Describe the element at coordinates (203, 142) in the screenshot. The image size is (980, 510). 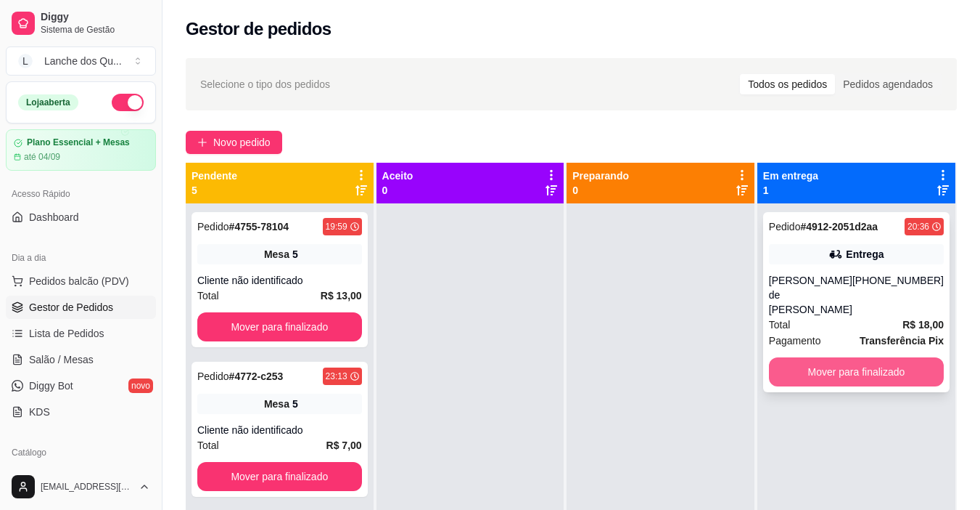
I see `span: plus` at that location.